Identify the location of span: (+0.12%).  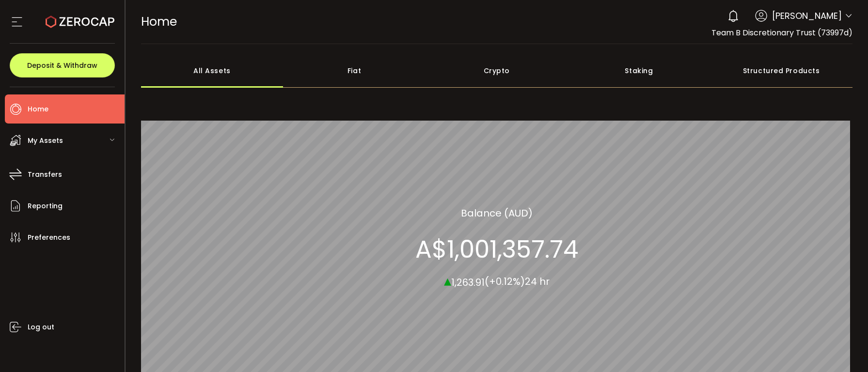
(504, 281).